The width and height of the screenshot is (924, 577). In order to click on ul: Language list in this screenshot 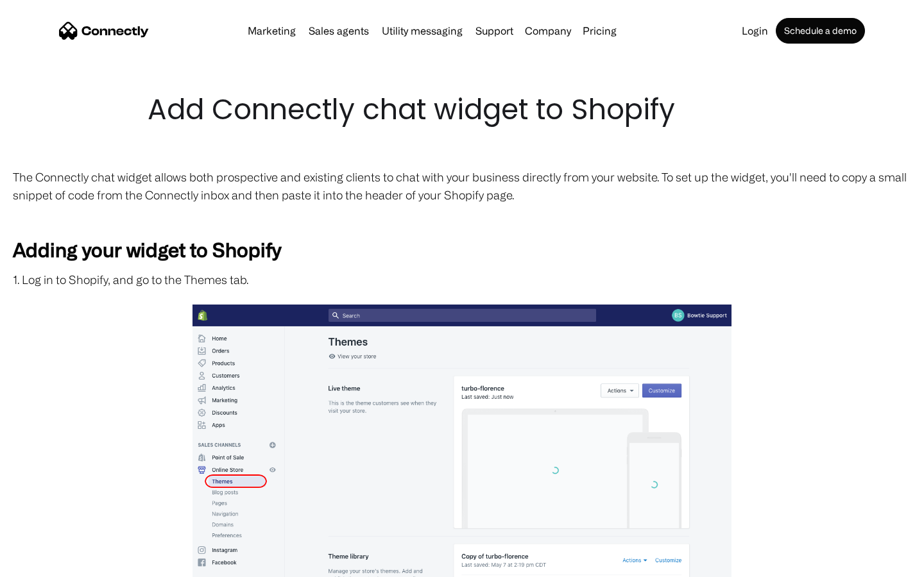, I will do `click(51, 564)`.